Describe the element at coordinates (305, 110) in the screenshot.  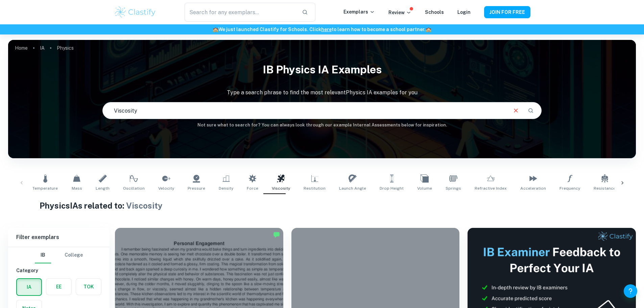
I see `input: E.g. harmonic motion analysis, light diffraction experiments, sliding objects down a ramp...` at that location.